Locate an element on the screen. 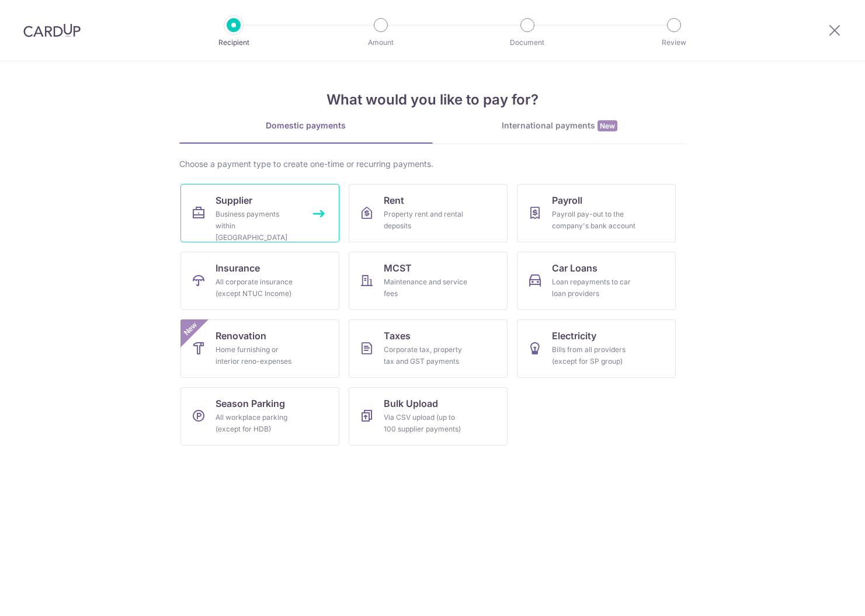 This screenshot has height=616, width=865. span: Payroll is located at coordinates (567, 200).